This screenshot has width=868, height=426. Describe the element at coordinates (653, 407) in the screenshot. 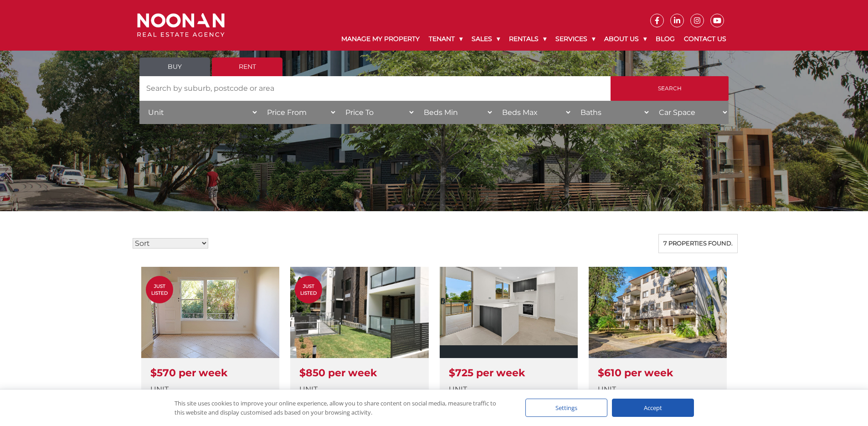

I see `div: Accept` at that location.